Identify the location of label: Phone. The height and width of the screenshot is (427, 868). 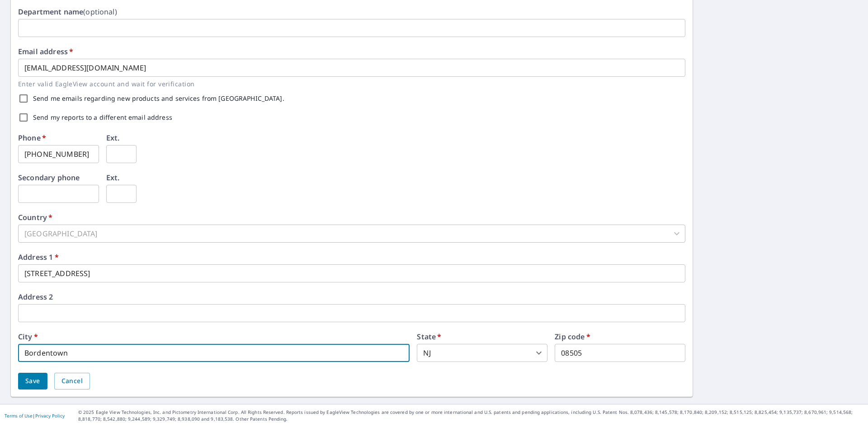
(32, 138).